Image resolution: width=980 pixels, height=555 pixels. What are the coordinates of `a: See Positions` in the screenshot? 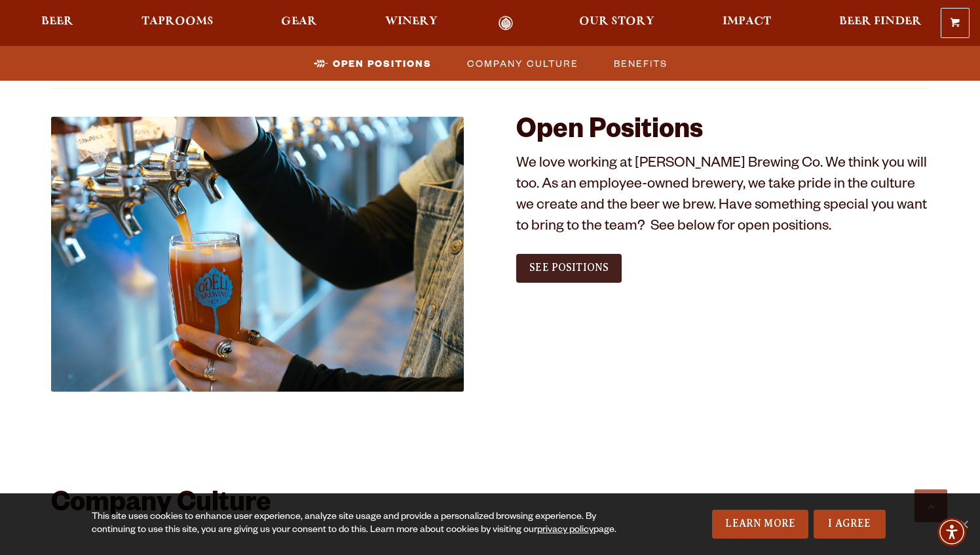 It's located at (569, 268).